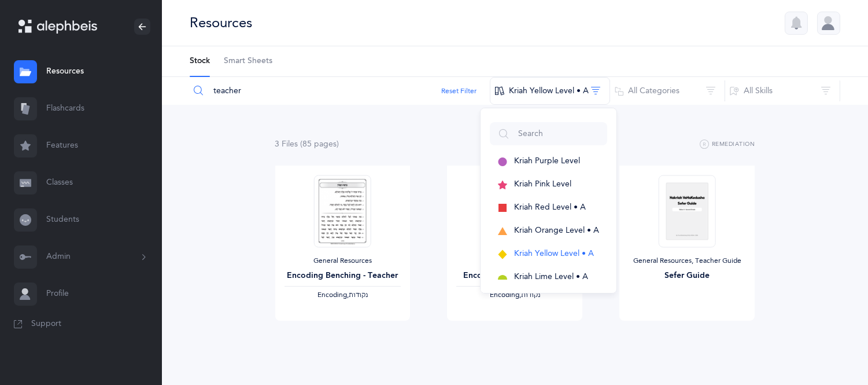 Image resolution: width=868 pixels, height=385 pixels. I want to click on button: Kriah Orange Level • A, so click(548, 231).